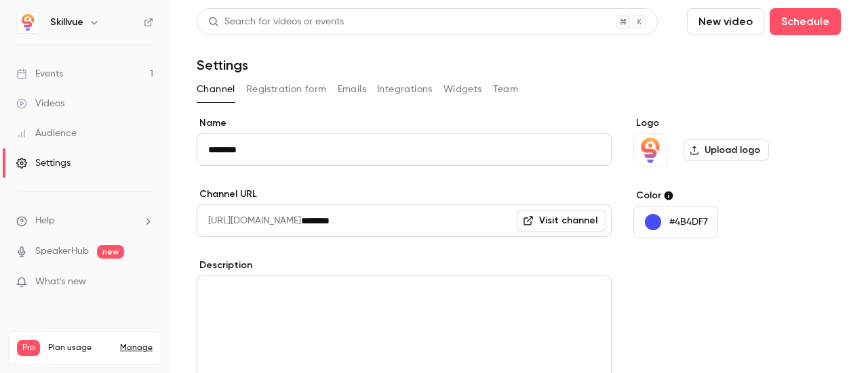  Describe the element at coordinates (562, 221) in the screenshot. I see `a: Visit channel` at that location.